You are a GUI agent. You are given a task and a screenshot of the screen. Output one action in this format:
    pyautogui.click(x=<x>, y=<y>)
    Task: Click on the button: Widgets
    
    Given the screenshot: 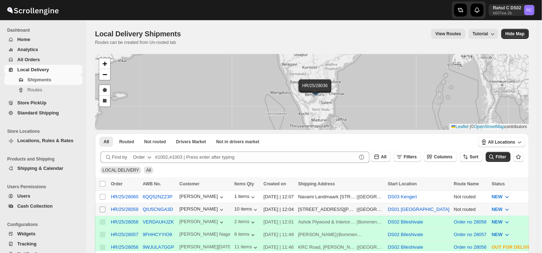 What is the action you would take?
    pyautogui.click(x=43, y=234)
    